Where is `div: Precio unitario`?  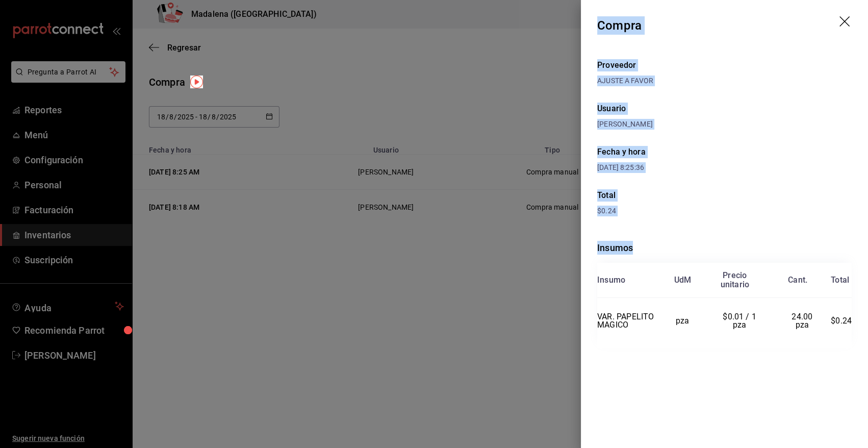 div: Precio unitario is located at coordinates (735, 280).